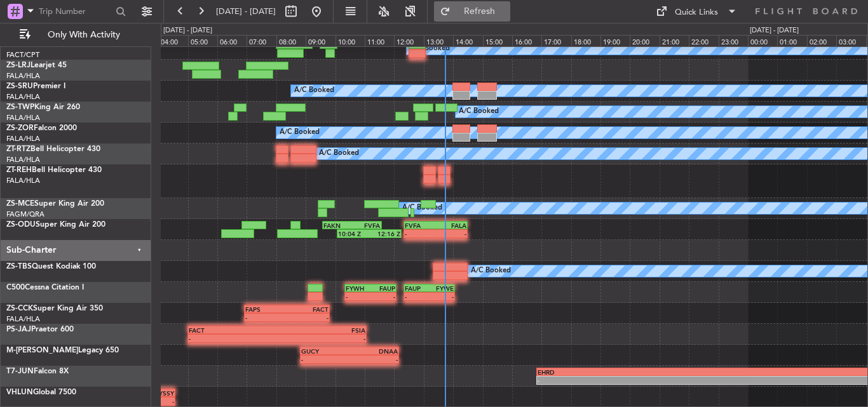 The height and width of the screenshot is (407, 868). Describe the element at coordinates (697, 13) in the screenshot. I see `div: Quick Links` at that location.